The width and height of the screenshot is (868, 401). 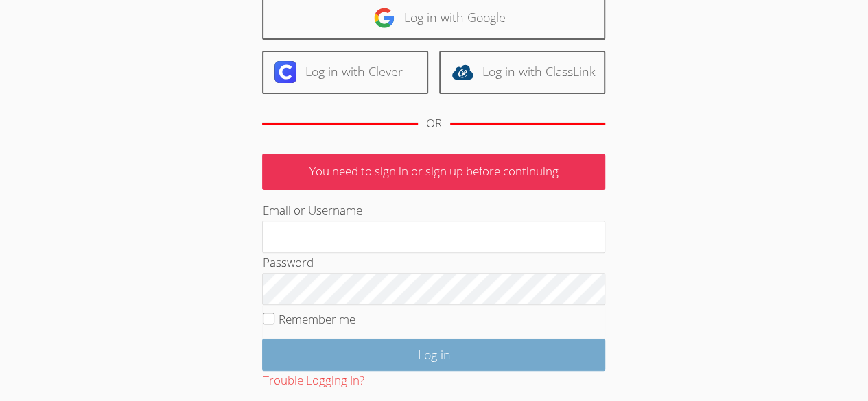 What do you see at coordinates (288, 262) in the screenshot?
I see `label: Password` at bounding box center [288, 262].